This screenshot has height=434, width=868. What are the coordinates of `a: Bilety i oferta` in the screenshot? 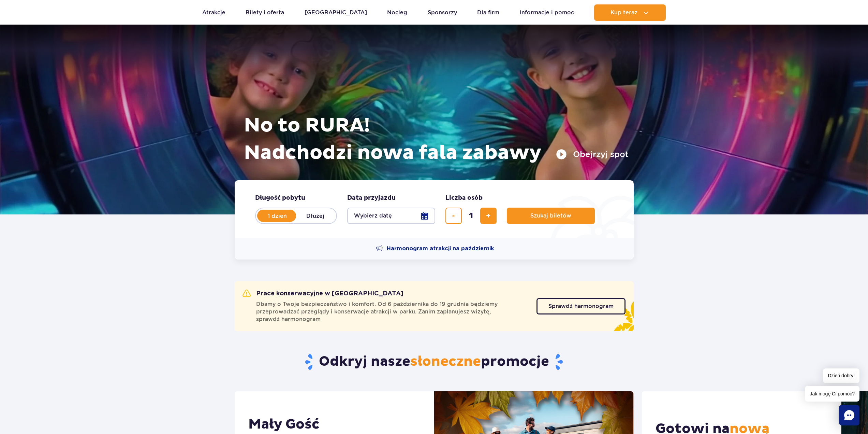 It's located at (264, 13).